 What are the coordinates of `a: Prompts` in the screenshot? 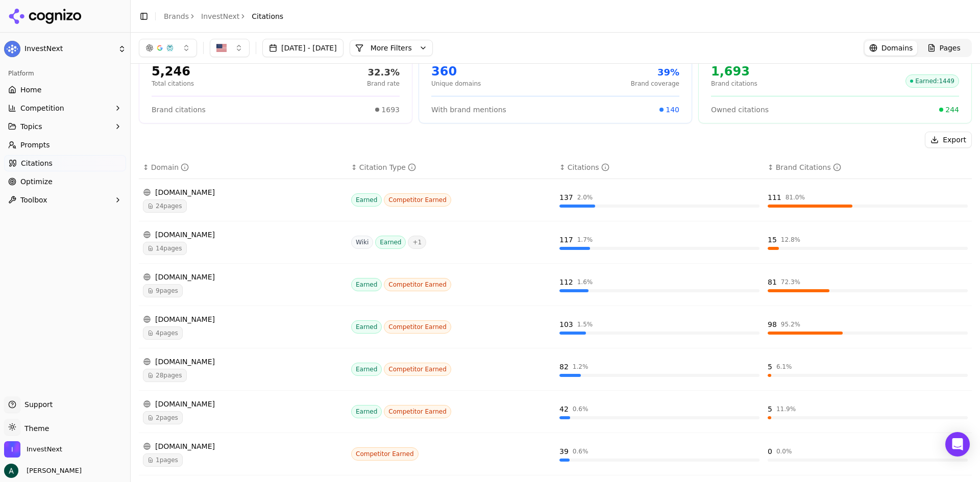 It's located at (65, 145).